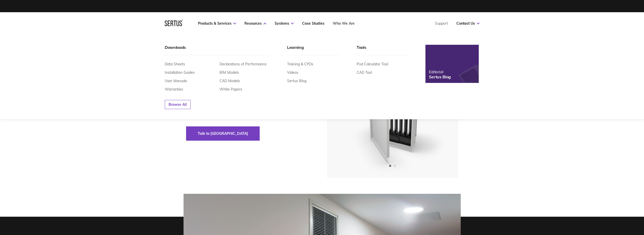 Image resolution: width=644 pixels, height=235 pixels. What do you see at coordinates (178, 104) in the screenshot?
I see `a: Browse All` at bounding box center [178, 104].